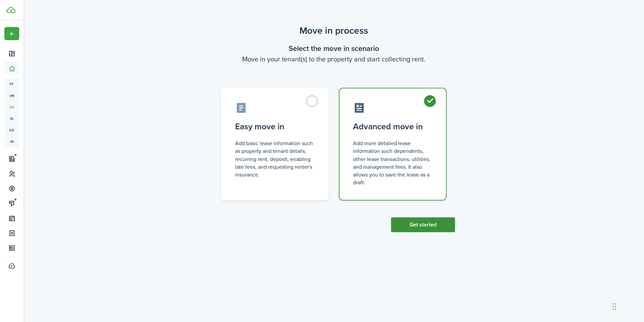 The height and width of the screenshot is (322, 644). What do you see at coordinates (12, 141) in the screenshot?
I see `a: in` at bounding box center [12, 141].